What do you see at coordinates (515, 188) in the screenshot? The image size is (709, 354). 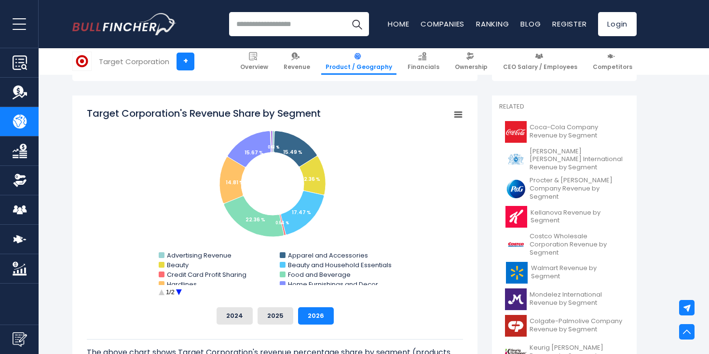 I see `img: PG logo` at bounding box center [515, 188].